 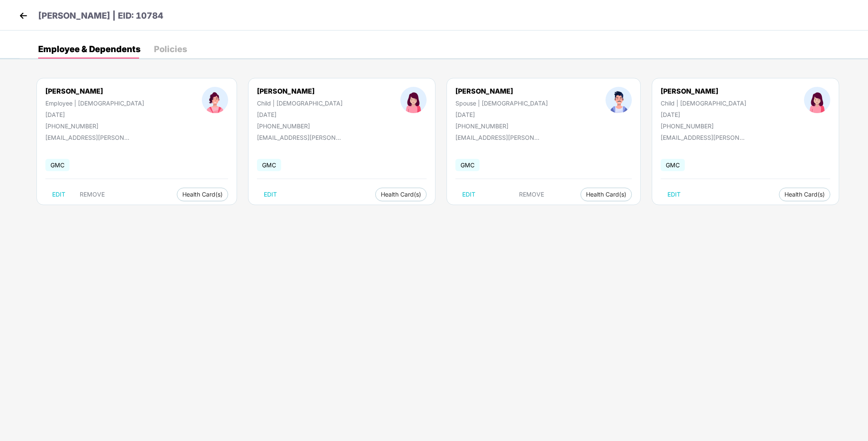 I want to click on div: Employee & Dependents, so click(x=89, y=49).